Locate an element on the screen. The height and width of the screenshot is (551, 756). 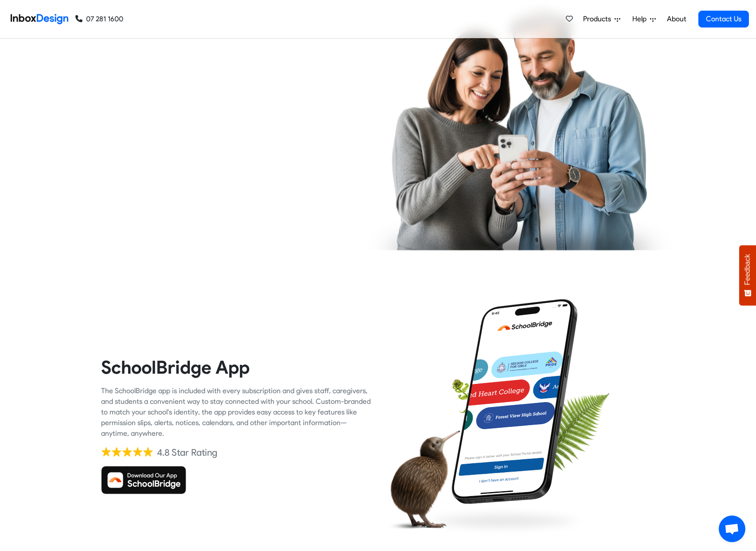
img: shadow.png is located at coordinates (503, 521).